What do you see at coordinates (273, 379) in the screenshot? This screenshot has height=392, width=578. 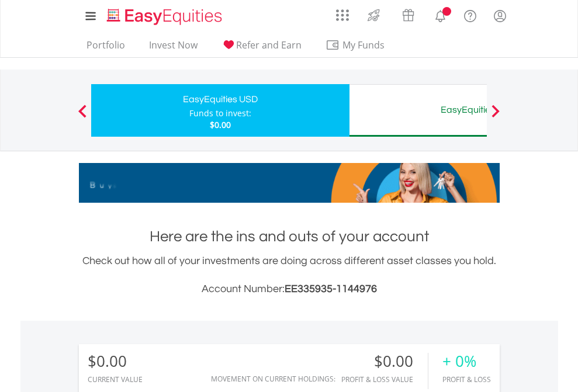 I see `div: Movement on Current Holdings:` at bounding box center [273, 379].